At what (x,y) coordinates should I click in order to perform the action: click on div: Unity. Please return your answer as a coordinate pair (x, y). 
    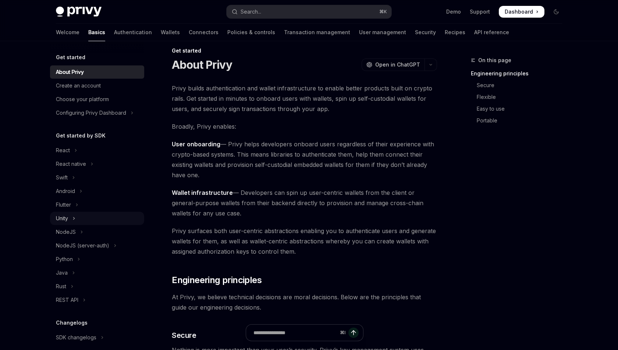
    Looking at the image, I should click on (62, 219).